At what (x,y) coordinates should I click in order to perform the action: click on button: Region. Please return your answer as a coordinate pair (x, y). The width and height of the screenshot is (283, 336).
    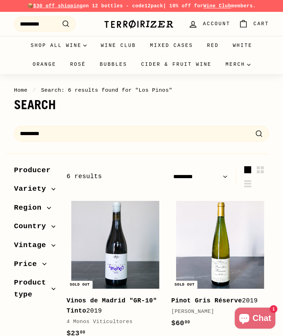
    Looking at the image, I should click on (35, 209).